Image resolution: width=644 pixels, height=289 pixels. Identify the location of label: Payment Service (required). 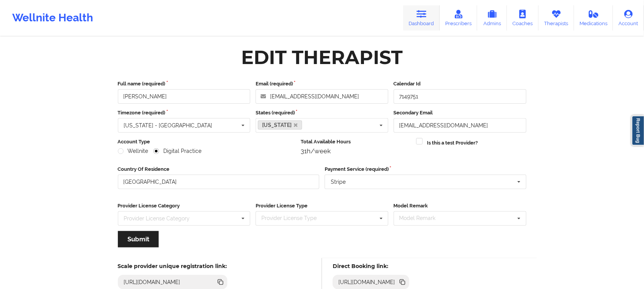
(426, 169).